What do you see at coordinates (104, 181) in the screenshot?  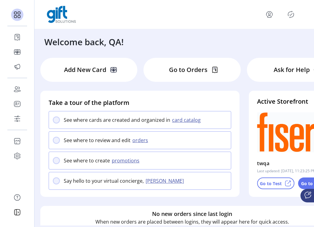 I see `p: Say hello to your virtual concierge,` at bounding box center [104, 181].